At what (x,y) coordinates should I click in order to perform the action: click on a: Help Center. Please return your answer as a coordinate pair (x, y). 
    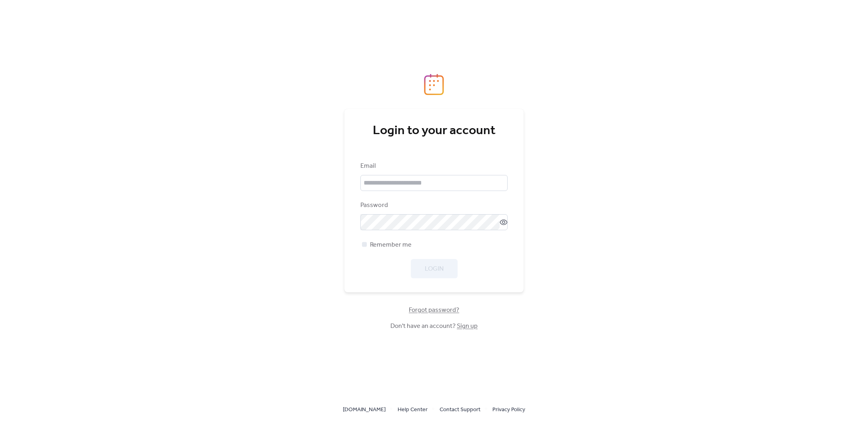
    Looking at the image, I should click on (412, 409).